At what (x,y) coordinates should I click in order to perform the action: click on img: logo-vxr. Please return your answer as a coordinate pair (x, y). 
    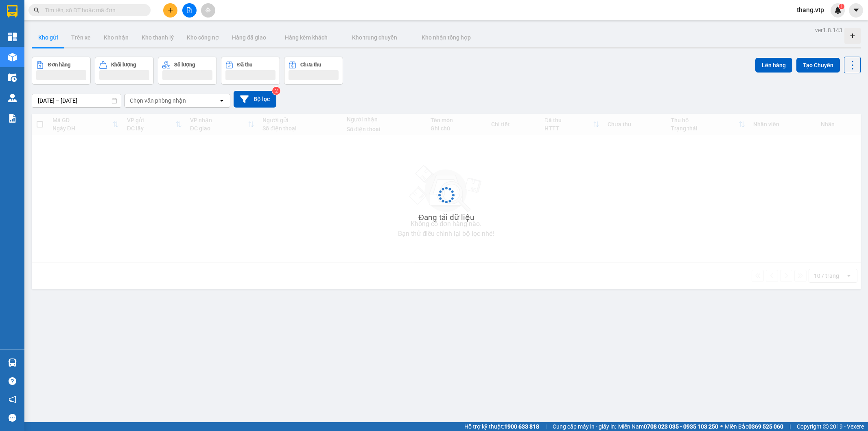
    Looking at the image, I should click on (12, 11).